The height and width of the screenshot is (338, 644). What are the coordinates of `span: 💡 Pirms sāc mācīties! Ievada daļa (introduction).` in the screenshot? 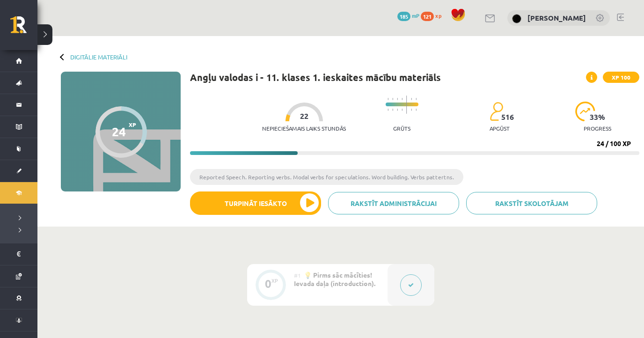 It's located at (334, 279).